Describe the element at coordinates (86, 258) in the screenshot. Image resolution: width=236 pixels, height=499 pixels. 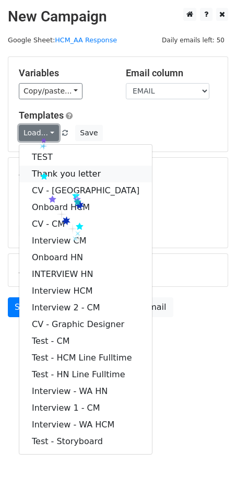
I see `a: Onboard HN` at that location.